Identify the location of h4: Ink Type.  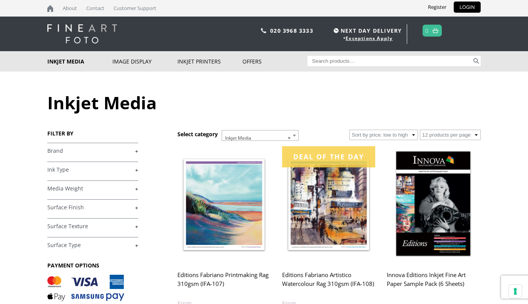
(93, 169).